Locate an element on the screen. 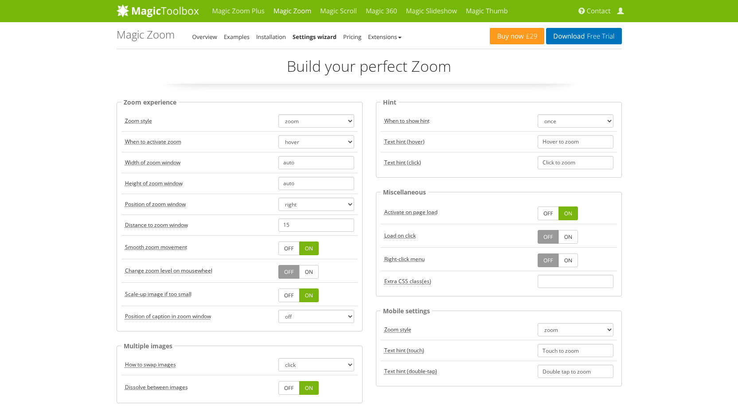 This screenshot has height=409, width=738. acronym: textClickZoomHint, default: Click to zoom is located at coordinates (402, 162).